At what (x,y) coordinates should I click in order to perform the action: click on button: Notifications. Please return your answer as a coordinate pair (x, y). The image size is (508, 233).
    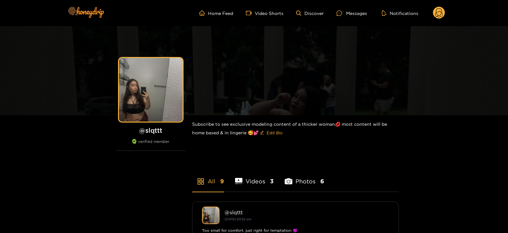
    Looking at the image, I should click on (400, 13).